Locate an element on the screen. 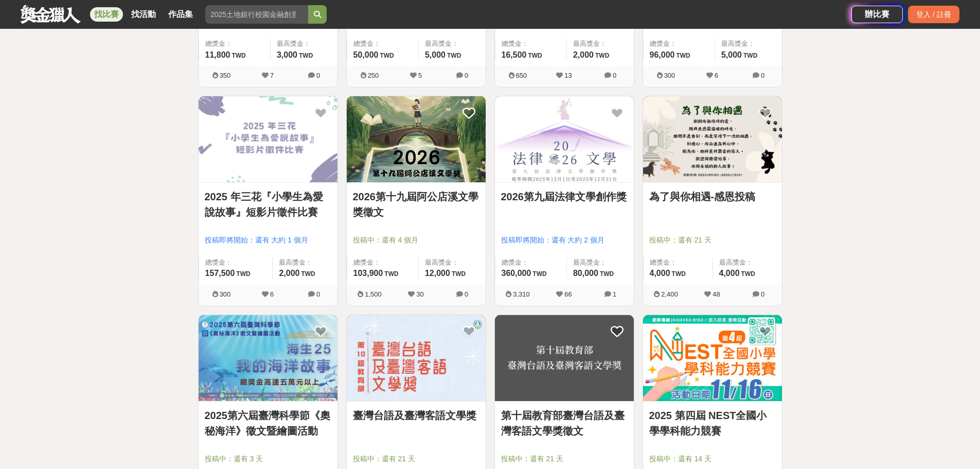 The height and width of the screenshot is (469, 980). div: 登入 / 註冊 is located at coordinates (934, 14).